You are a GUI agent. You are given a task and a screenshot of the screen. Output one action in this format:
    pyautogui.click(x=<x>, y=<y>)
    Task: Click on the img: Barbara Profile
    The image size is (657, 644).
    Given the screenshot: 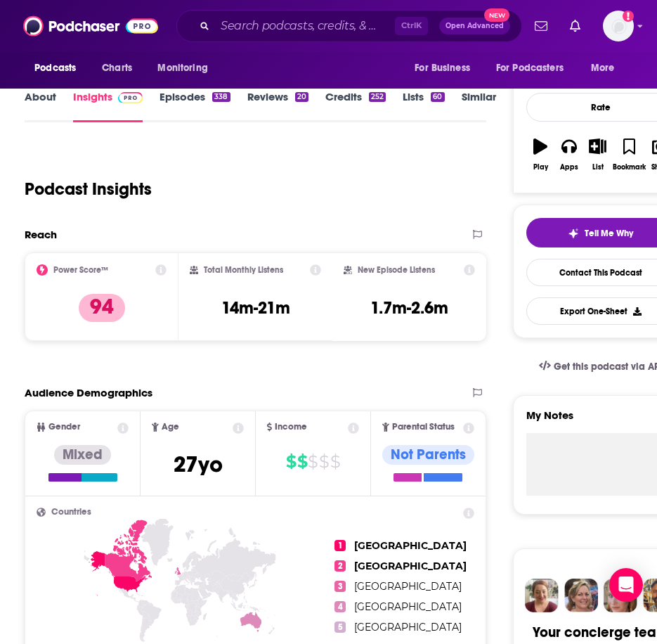 What is the action you would take?
    pyautogui.click(x=582, y=595)
    